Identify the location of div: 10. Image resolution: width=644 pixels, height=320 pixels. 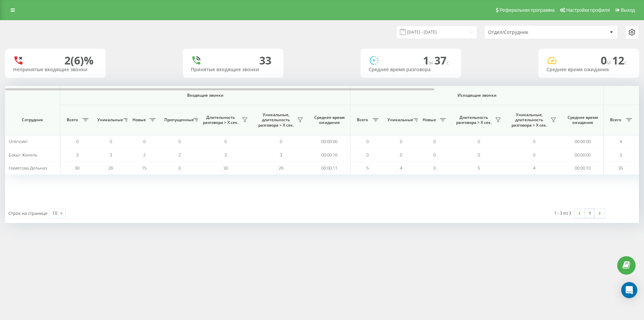
(55, 213).